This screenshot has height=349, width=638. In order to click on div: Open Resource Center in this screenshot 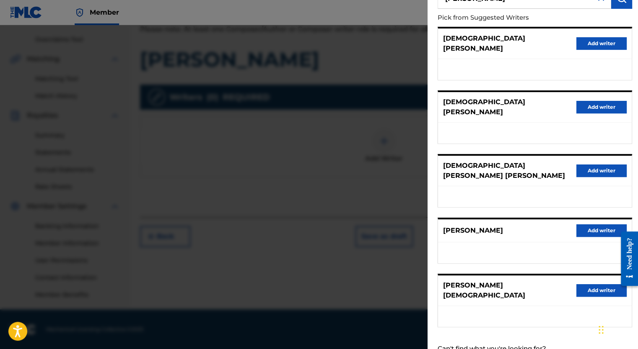, I will do `click(15, 34)`.